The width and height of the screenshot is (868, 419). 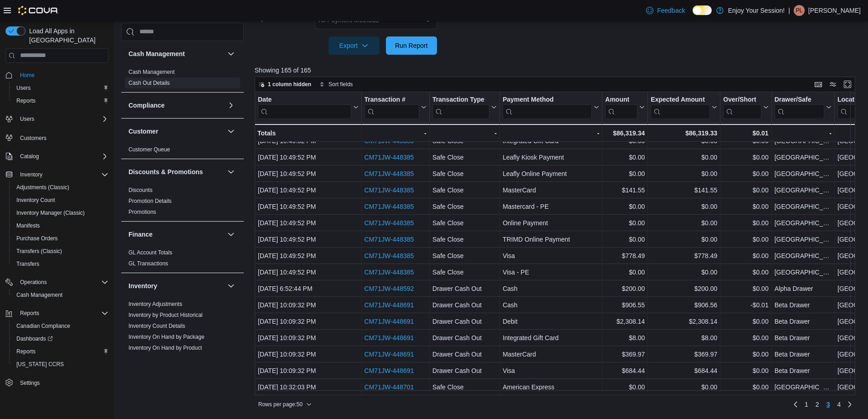 I want to click on a: Discounts, so click(x=140, y=190).